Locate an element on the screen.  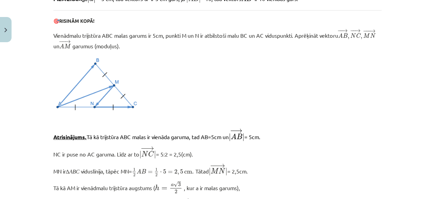
span: Tātad = 2,5cm. is located at coordinates (221, 171).